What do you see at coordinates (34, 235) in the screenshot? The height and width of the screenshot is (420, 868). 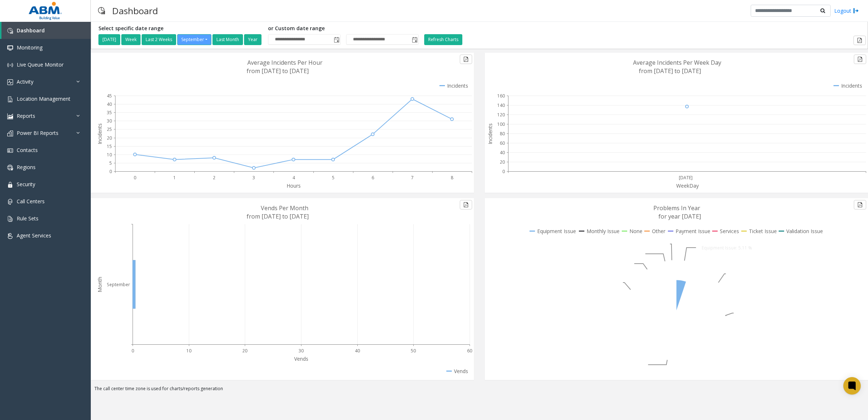 I see `span: Agent Services` at bounding box center [34, 235].